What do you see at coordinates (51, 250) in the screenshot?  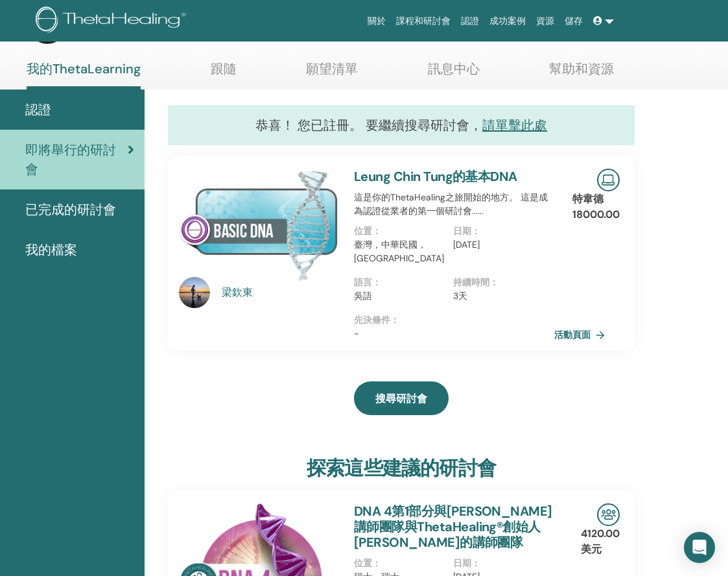 I see `span: 我的檔案` at bounding box center [51, 250].